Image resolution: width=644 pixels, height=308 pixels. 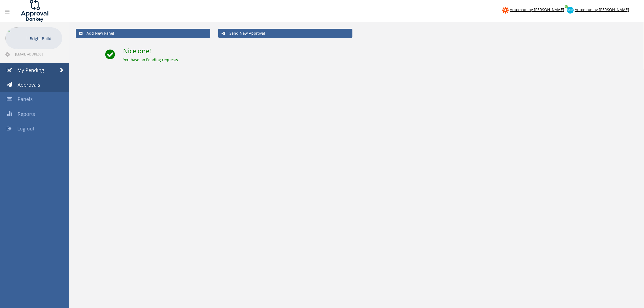 I want to click on h2: Nice one!, so click(x=380, y=51).